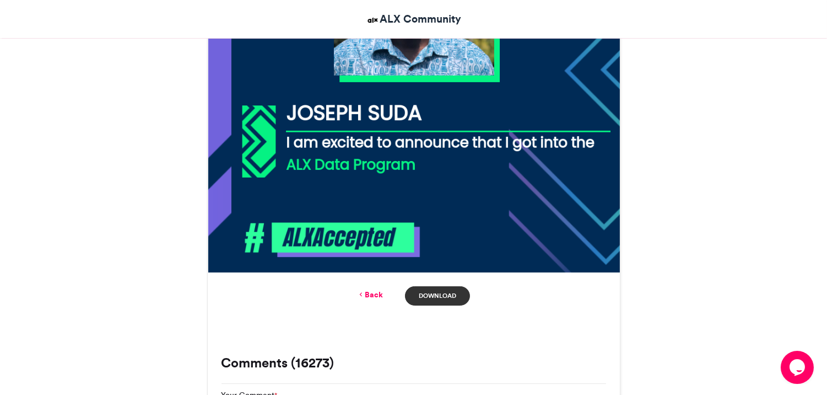  Describe the element at coordinates (413, 19) in the screenshot. I see `a: ALX Community` at that location.